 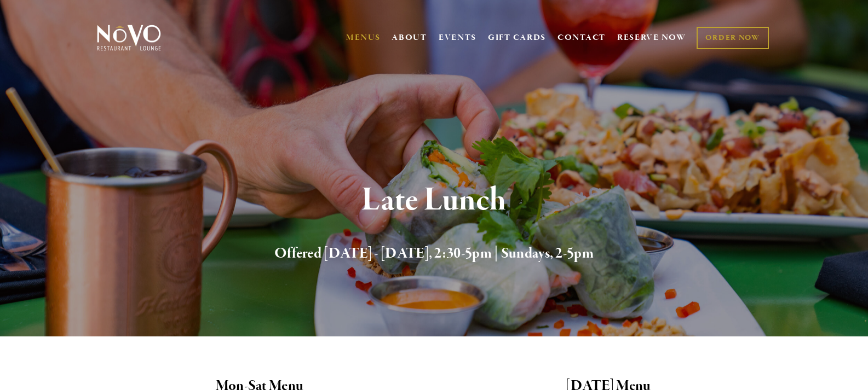 I want to click on img: Novo Restaurant &amp; Lounge, so click(x=129, y=38).